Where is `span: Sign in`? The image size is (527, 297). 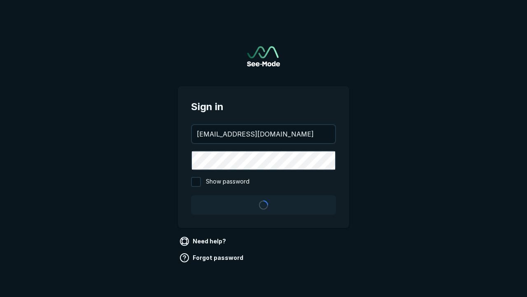 span: Sign in is located at coordinates (264, 107).